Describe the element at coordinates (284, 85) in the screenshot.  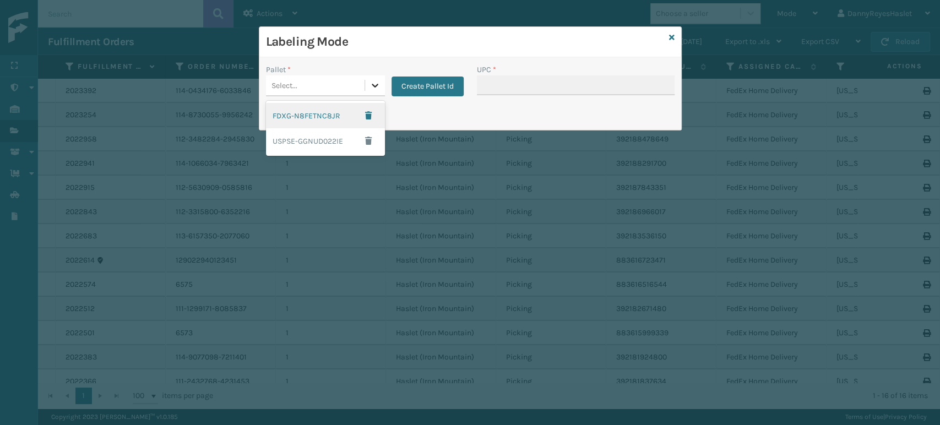
I see `div: Select...` at that location.